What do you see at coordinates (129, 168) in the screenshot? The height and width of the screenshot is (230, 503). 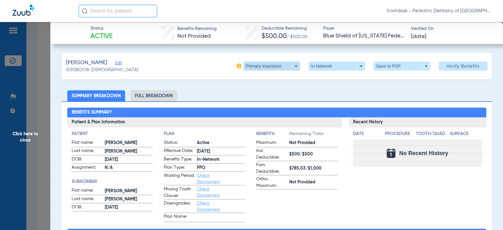 I see `span: N/A` at bounding box center [129, 168].